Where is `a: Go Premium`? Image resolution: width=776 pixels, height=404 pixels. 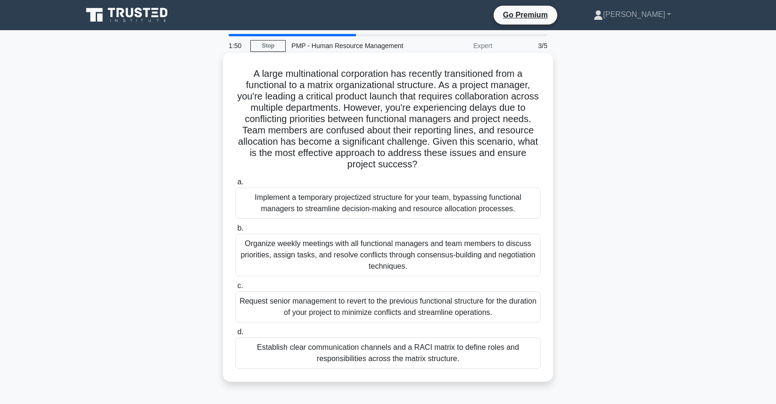
a: Go Premium is located at coordinates (525, 15).